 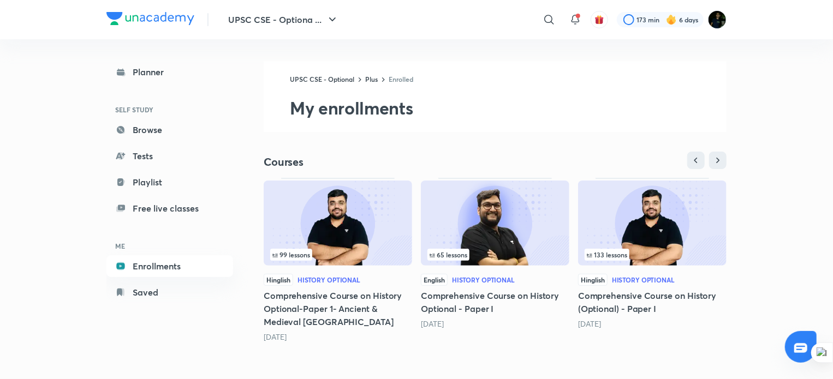 What do you see at coordinates (371, 79) in the screenshot?
I see `a: Plus` at bounding box center [371, 79].